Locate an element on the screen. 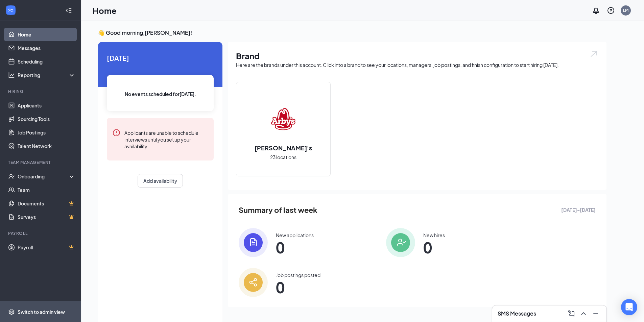  a: Messages is located at coordinates (47, 48).